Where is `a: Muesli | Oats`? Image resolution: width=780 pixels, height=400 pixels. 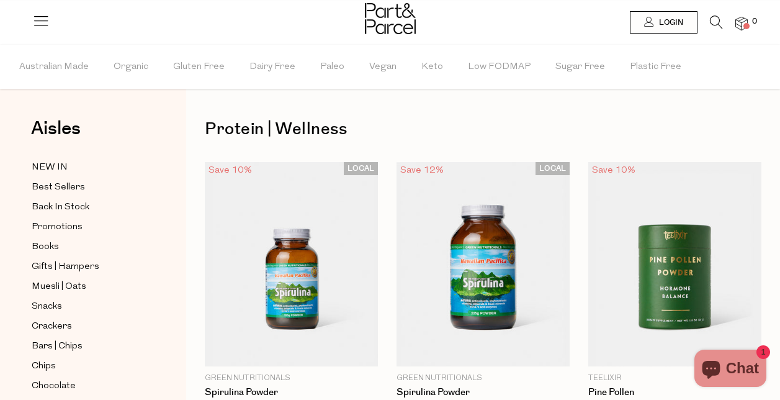
a: Muesli | Oats is located at coordinates (88, 286).